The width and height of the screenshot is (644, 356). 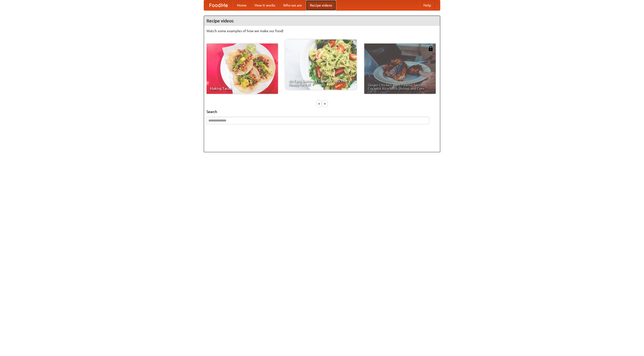 What do you see at coordinates (242, 89) in the screenshot?
I see `span: Making Tacos` at bounding box center [242, 89].